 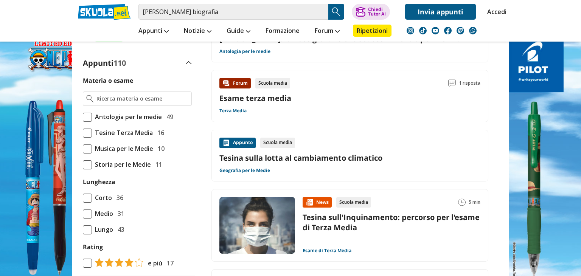 What do you see at coordinates (337, 12) in the screenshot?
I see `button: Search Button` at bounding box center [337, 12].